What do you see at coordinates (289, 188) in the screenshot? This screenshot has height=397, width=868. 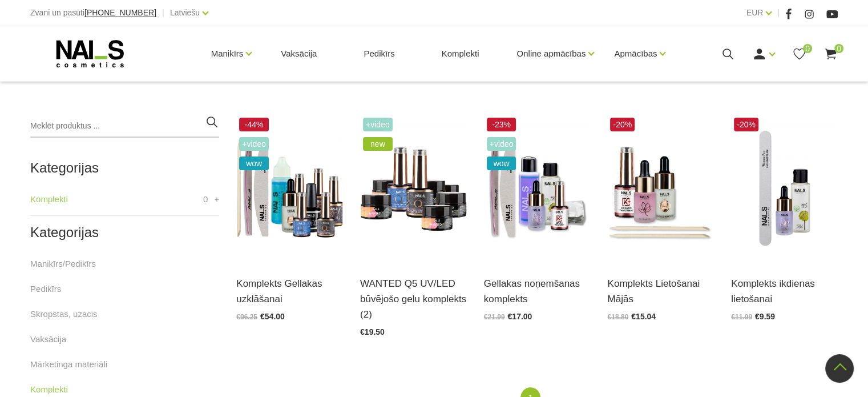 I see `a: Gellakas uzklāšanas komplektā ietilpst:Wipe Off Solutions 3in1/30mlBrilliant Bond Bezskābes praim...` at bounding box center [289, 188].